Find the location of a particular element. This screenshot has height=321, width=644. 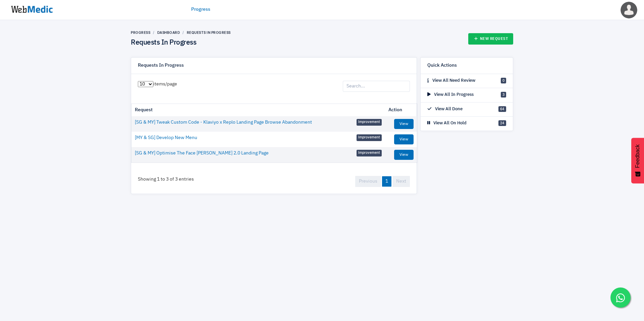

input: Search... is located at coordinates (376, 87).